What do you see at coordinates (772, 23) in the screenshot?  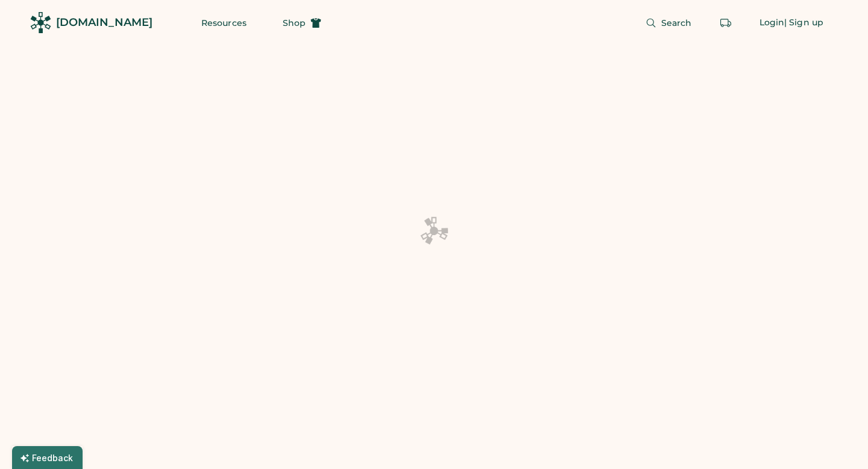 I see `div: Login` at bounding box center [772, 23].